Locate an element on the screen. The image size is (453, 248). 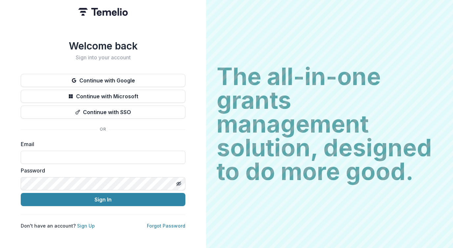
h2: Sign into your account is located at coordinates (103, 57).